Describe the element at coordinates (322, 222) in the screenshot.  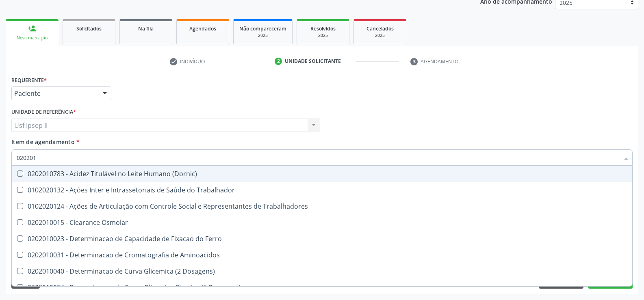
I see `div: 0202010015 - Clearance Osmolar` at that location.